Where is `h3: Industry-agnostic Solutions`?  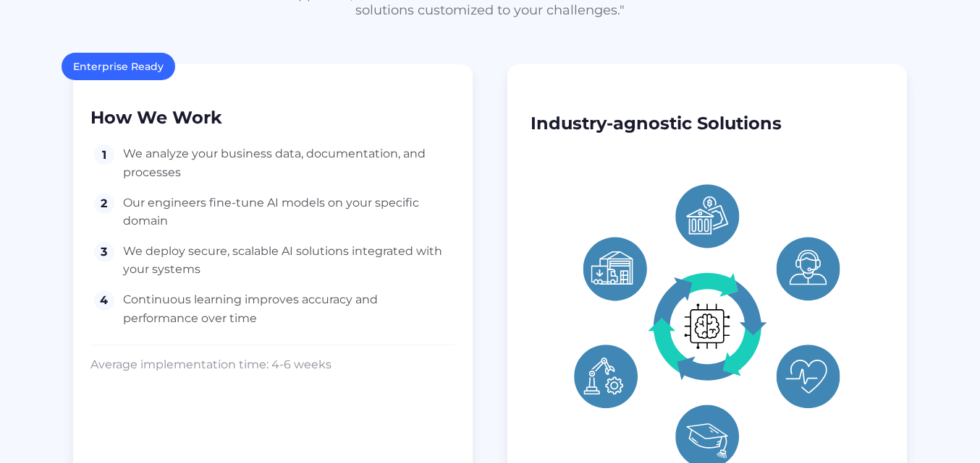
h3: Industry-agnostic Solutions is located at coordinates (707, 124).